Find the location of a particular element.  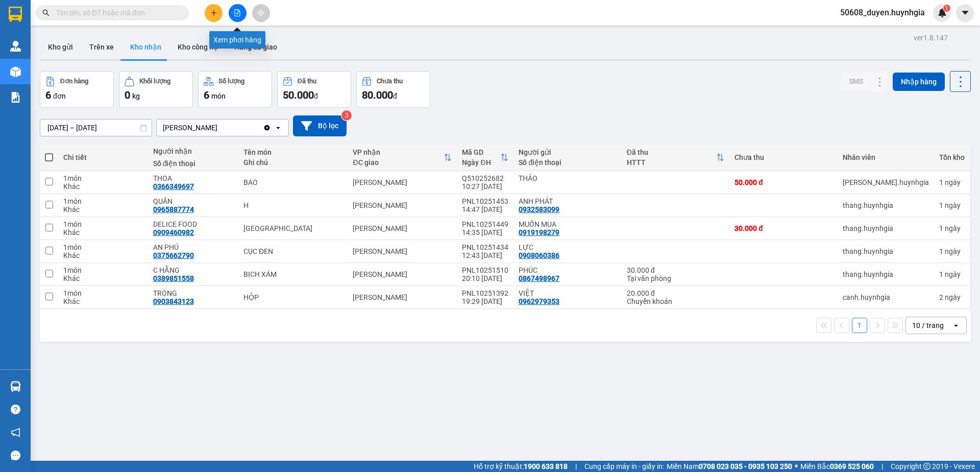

span: aim is located at coordinates (261, 13).